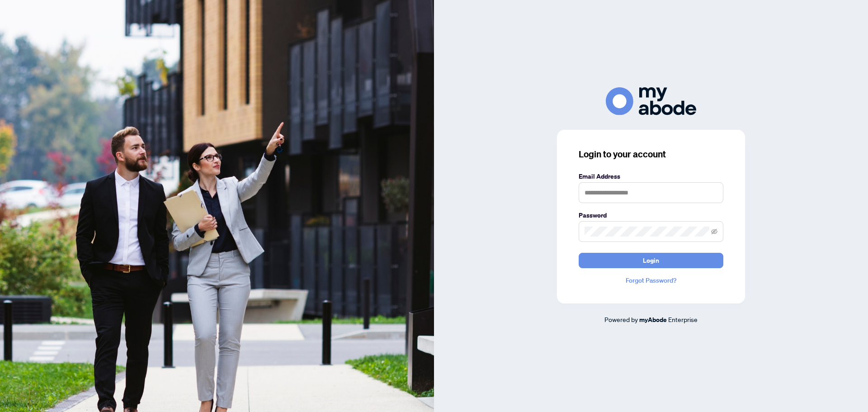 This screenshot has height=412, width=868. What do you see at coordinates (650, 261) in the screenshot?
I see `button: Login` at bounding box center [650, 261].